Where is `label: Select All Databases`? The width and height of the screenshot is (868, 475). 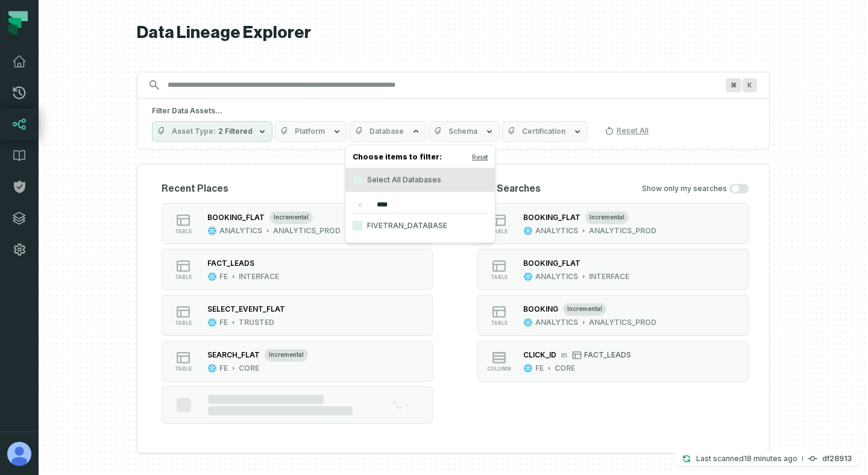 label: Select All Databases is located at coordinates (420, 181).